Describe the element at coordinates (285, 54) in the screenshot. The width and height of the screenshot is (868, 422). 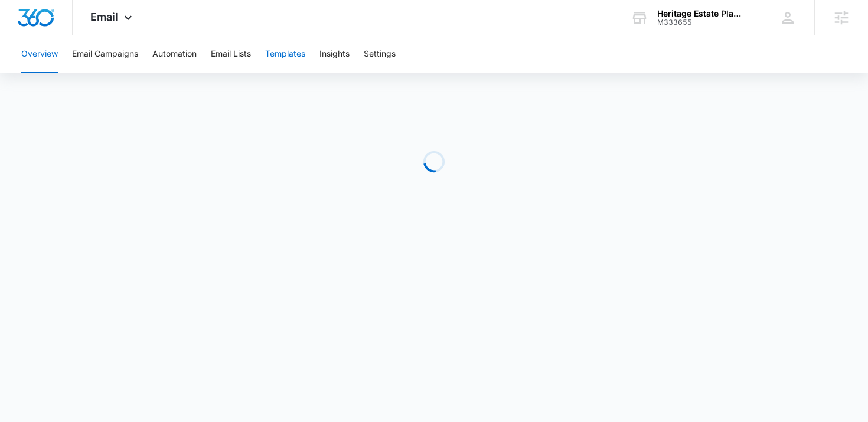
I see `button: Templates` at that location.